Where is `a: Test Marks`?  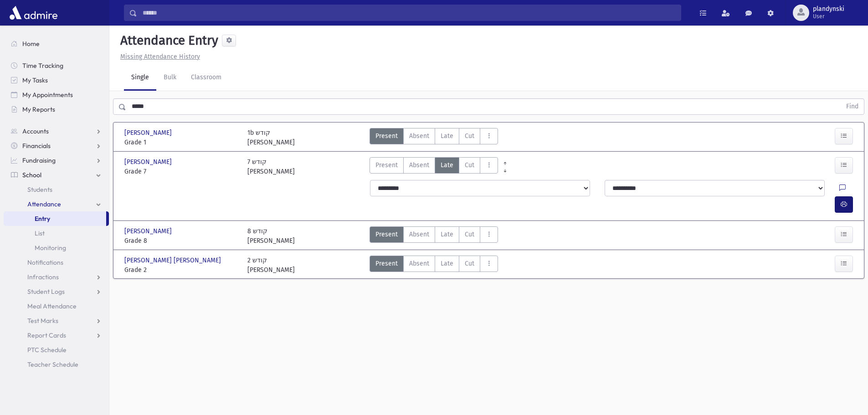 a: Test Marks is located at coordinates (56, 321).